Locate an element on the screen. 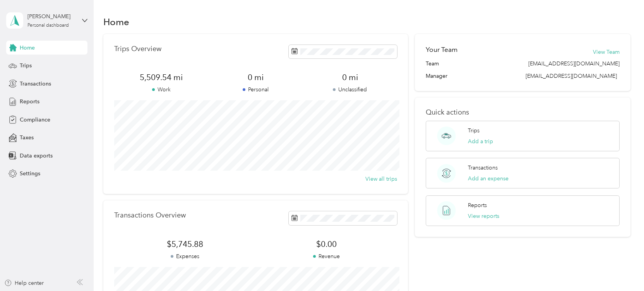  p: Transactions is located at coordinates (483, 168).